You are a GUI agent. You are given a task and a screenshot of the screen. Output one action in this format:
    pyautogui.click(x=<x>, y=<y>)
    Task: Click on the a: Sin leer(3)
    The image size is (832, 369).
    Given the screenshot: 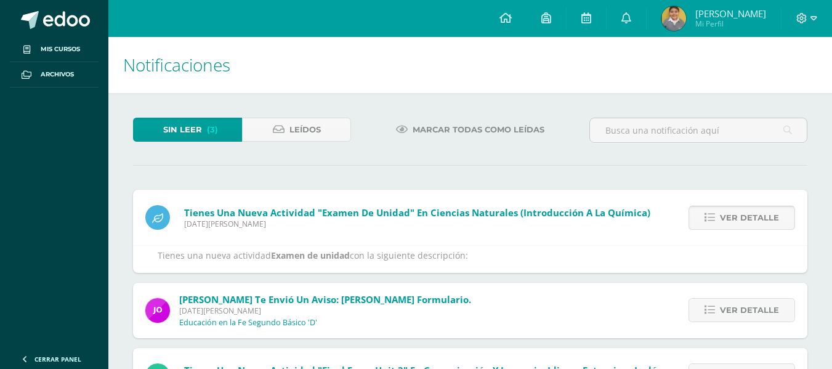 What is the action you would take?
    pyautogui.click(x=187, y=129)
    